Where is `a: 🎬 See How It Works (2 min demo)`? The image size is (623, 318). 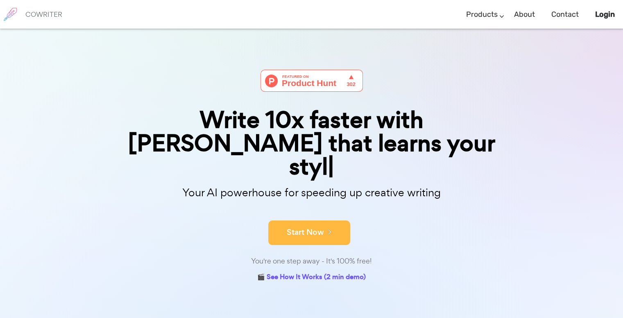 a: 🎬 See How It Works (2 min demo) is located at coordinates (311, 277).